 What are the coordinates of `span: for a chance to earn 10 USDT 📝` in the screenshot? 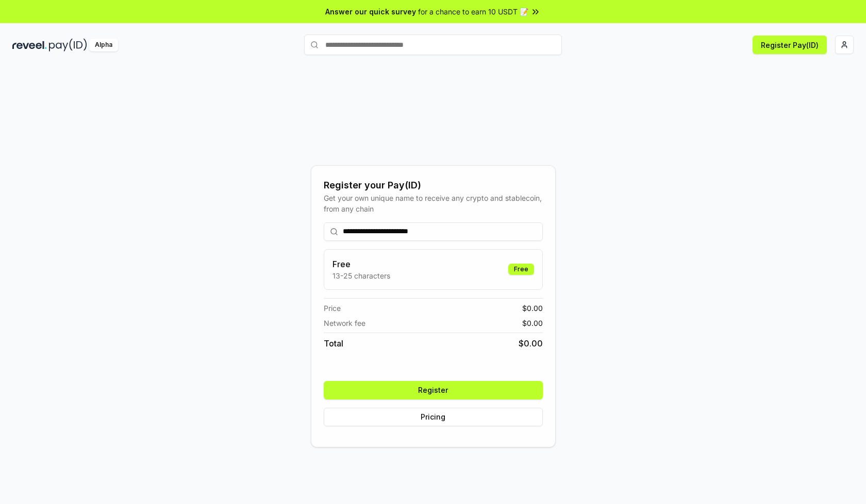 It's located at (473, 11).